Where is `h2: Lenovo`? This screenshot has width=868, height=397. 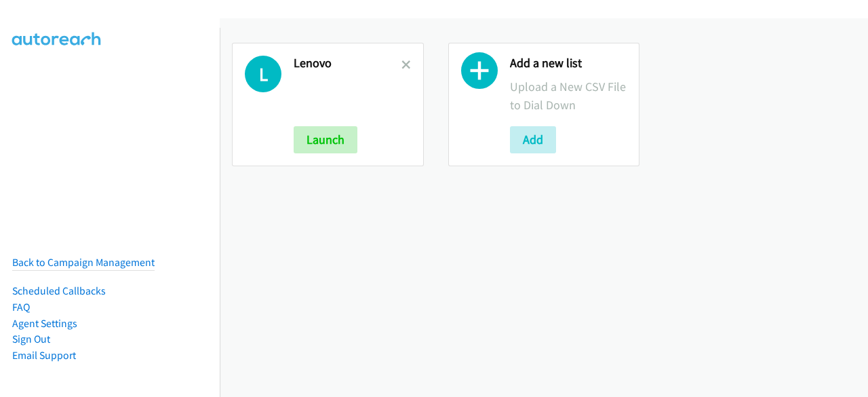
h2: Lenovo is located at coordinates (347, 63).